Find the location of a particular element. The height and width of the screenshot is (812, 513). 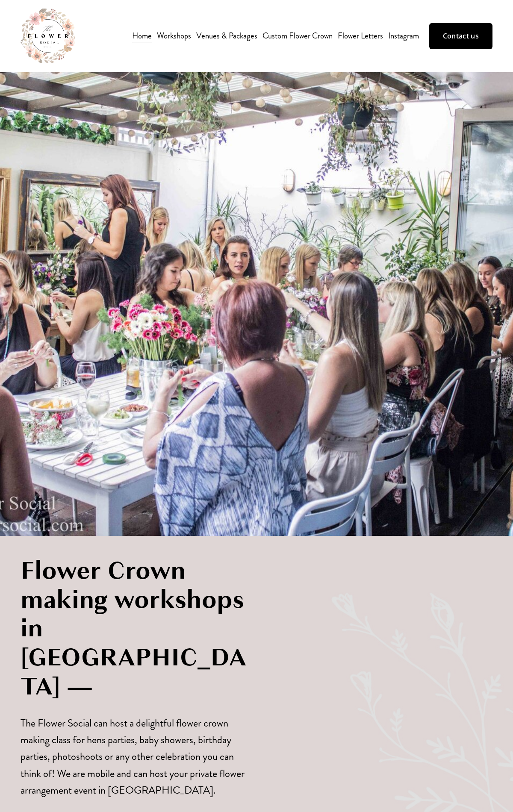

a: Venues & Packages is located at coordinates (227, 36).